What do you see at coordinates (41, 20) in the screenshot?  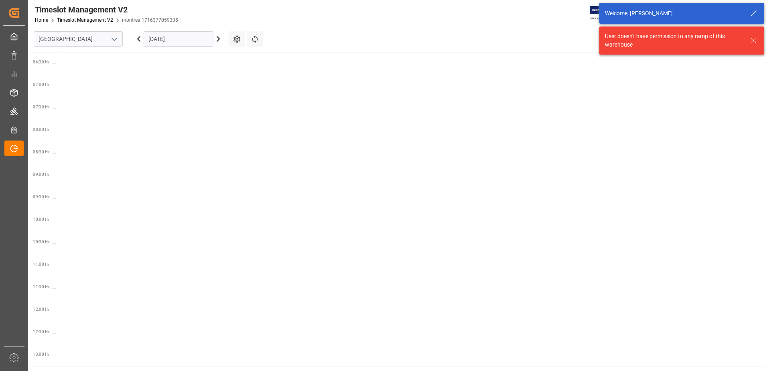 I see `a: Home` at bounding box center [41, 20].